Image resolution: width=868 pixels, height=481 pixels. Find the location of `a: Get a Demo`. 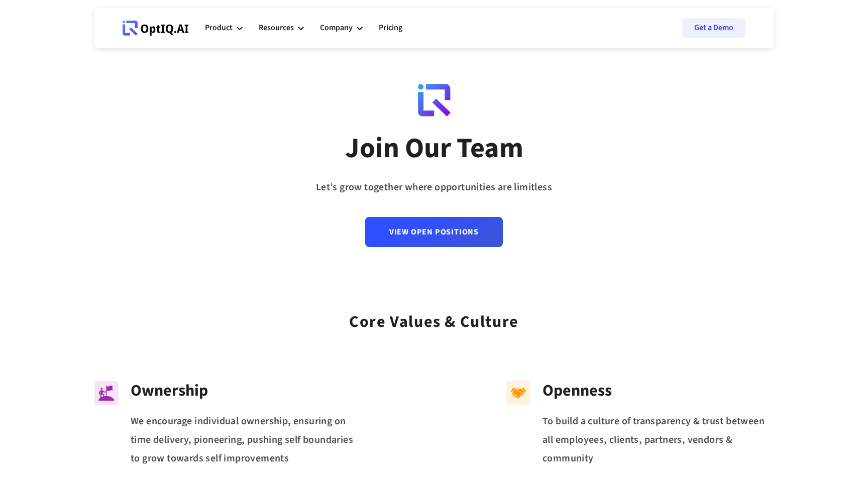

a: Get a Demo is located at coordinates (714, 28).